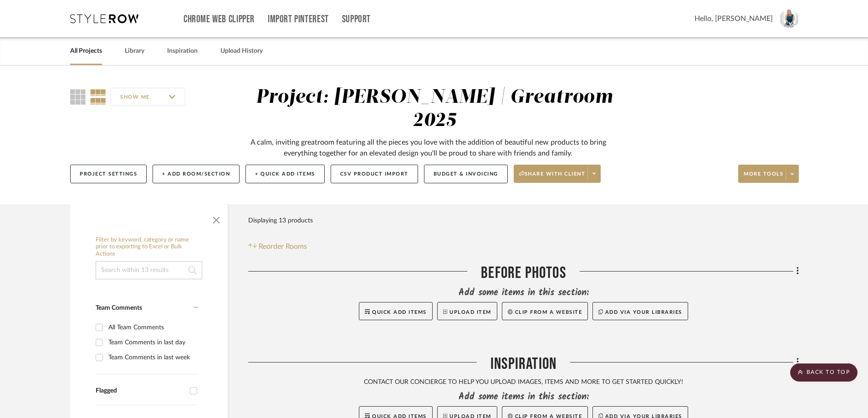 The width and height of the screenshot is (868, 418). Describe the element at coordinates (824, 373) in the screenshot. I see `scroll-to-top-button: BACK TO TOP` at that location.